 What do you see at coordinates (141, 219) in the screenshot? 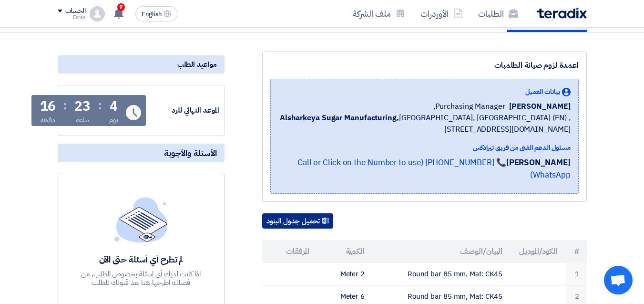
I see `img: empty_state_list.svg` at bounding box center [141, 219].